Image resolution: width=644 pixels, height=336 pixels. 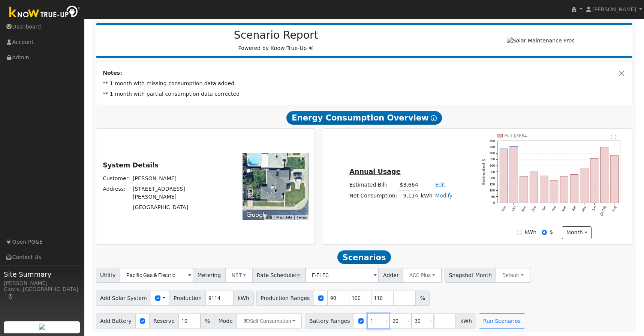 I want to click on button: Map Data, so click(x=284, y=217).